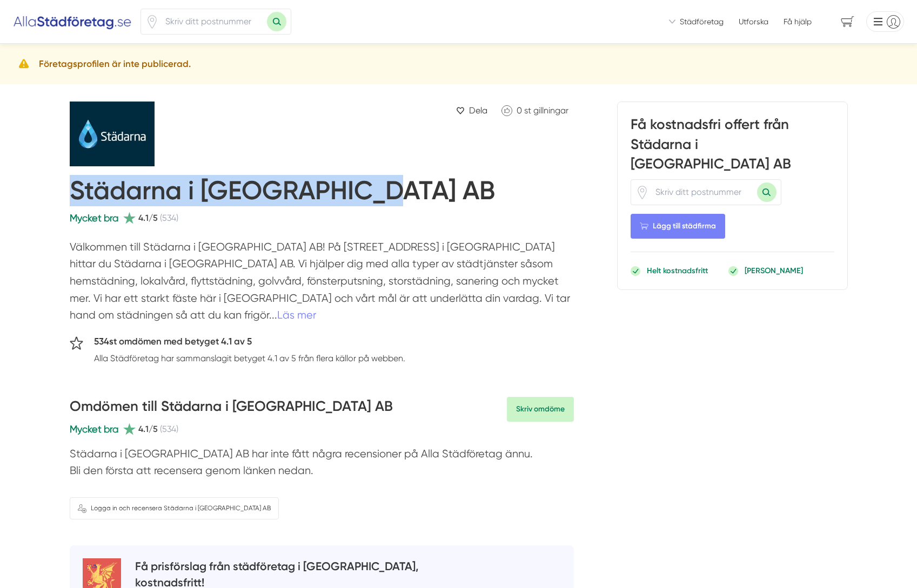 The width and height of the screenshot is (917, 588). Describe the element at coordinates (129, 134) in the screenshot. I see `img: Städarna i Norrköping AB logotyp` at that location.